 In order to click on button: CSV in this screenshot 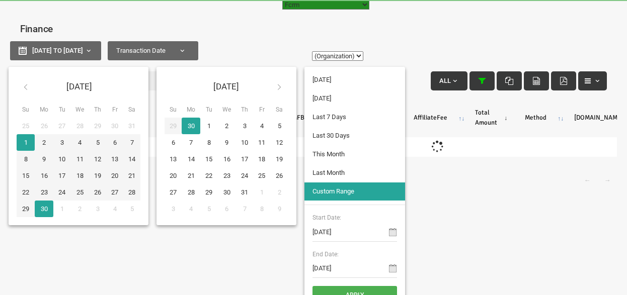, I will do `click(536, 81)`.